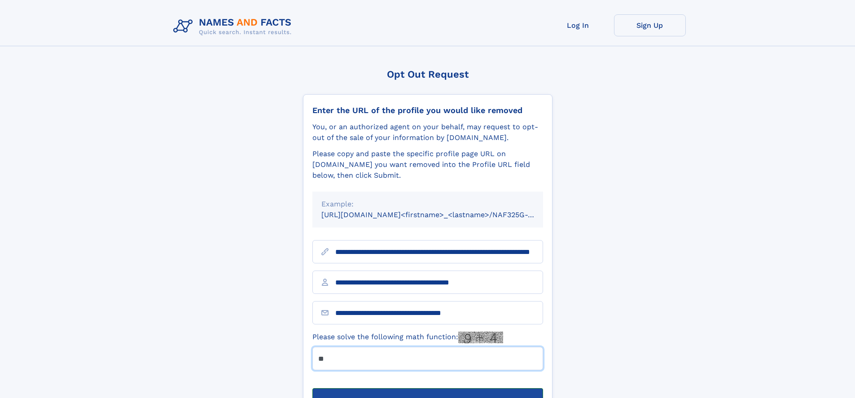 This screenshot has width=855, height=398. Describe the element at coordinates (428, 204) in the screenshot. I see `div: Example:` at that location.